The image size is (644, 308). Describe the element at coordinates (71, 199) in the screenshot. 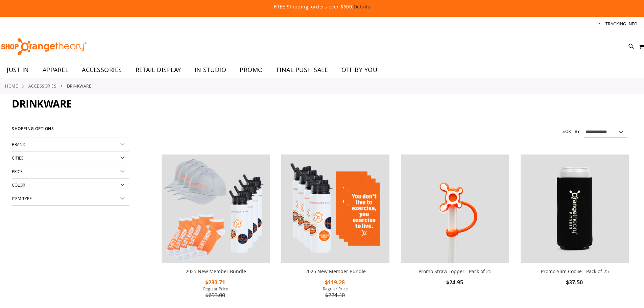

I see `div: Item Type` at that location.